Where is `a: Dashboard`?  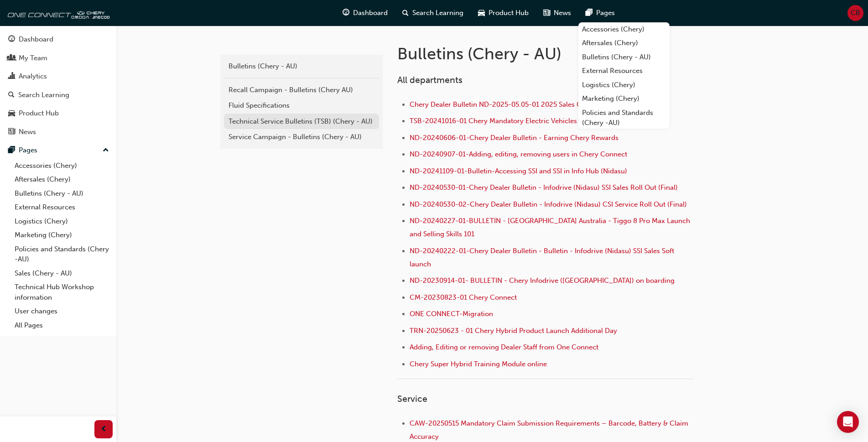
a: Dashboard is located at coordinates (58, 40).